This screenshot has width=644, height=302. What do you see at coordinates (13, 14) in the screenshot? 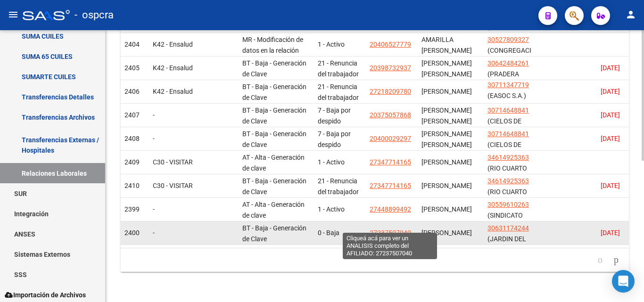
I see `mat-icon: menu` at bounding box center [13, 14].